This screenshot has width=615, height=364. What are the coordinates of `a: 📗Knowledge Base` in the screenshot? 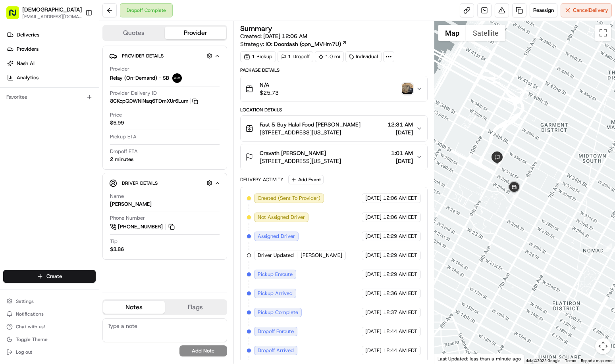 It's located at (34, 119).